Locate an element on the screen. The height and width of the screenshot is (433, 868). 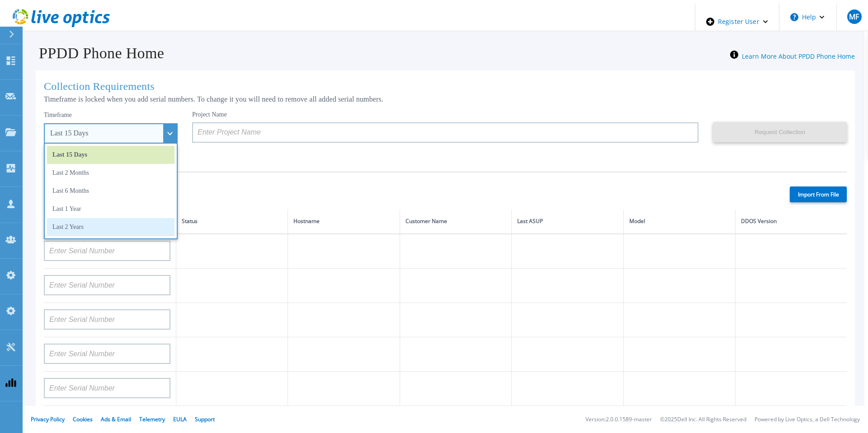
a: Ads & Email is located at coordinates (116, 419).